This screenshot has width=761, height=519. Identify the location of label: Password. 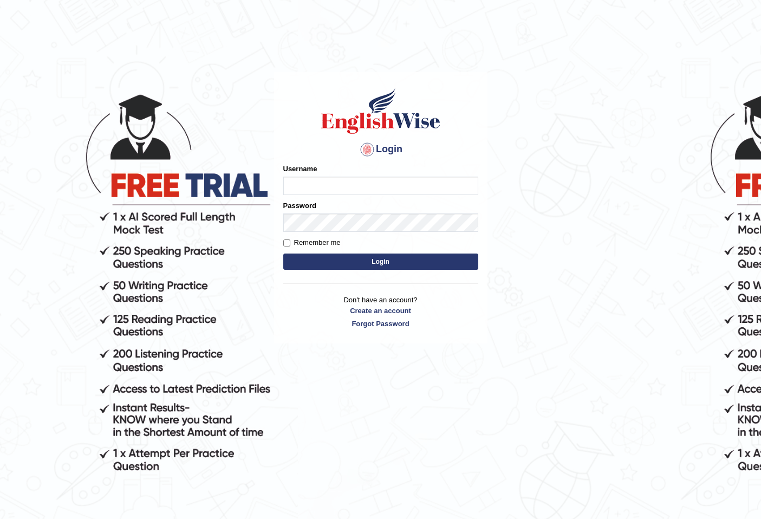
(300, 205).